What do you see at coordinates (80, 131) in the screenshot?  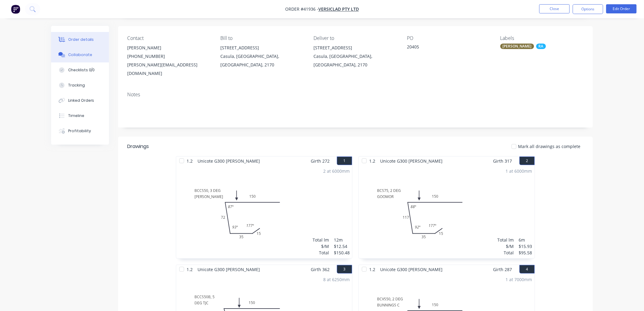 I see `div: Profitability` at bounding box center [80, 131].